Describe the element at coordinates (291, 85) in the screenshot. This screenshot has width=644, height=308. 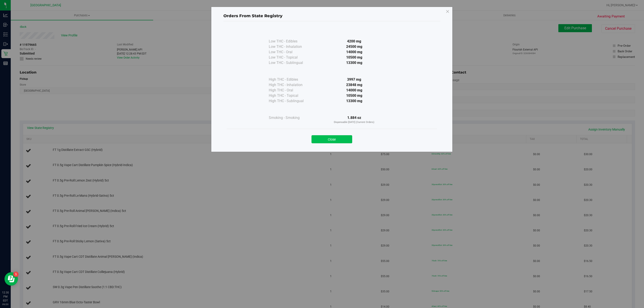
I see `div: High THC - Inhalation` at that location.